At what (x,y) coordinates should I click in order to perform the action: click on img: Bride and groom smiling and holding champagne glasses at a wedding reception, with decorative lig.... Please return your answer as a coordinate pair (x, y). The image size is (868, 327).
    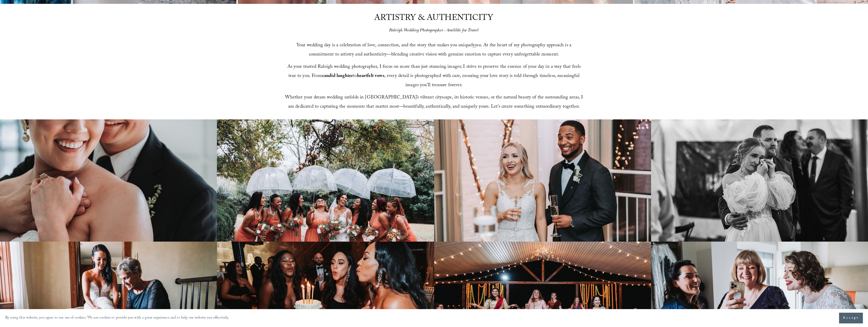
    Looking at the image, I should click on (543, 181).